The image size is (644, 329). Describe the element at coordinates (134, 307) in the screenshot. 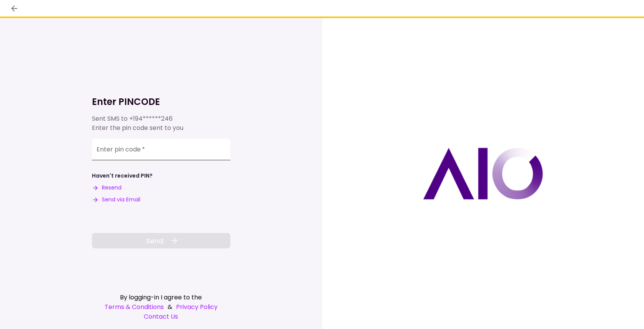

I see `a: Terms & Conditions` at that location.